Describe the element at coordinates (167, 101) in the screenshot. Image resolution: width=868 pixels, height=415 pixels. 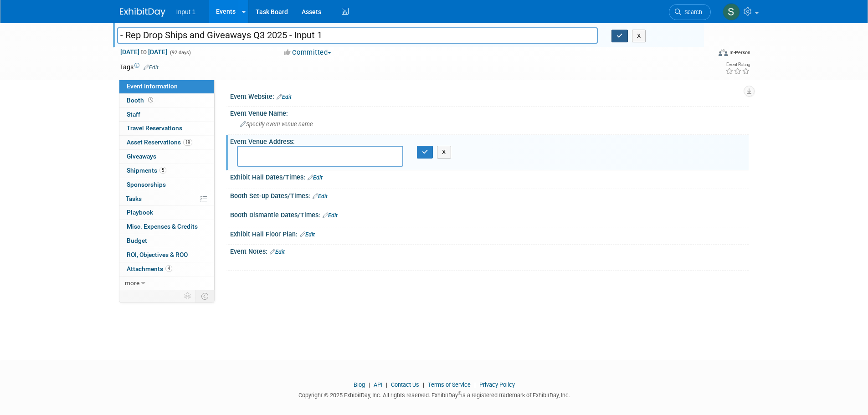
I see `a: Booth` at that location.